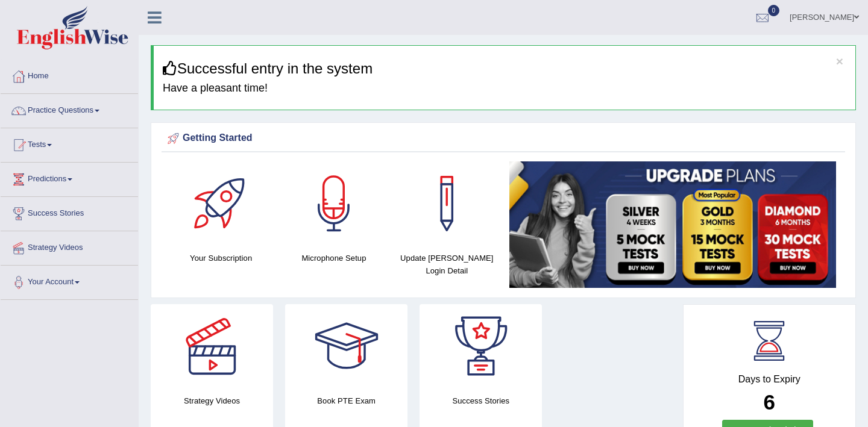 The image size is (868, 427). Describe the element at coordinates (770, 380) in the screenshot. I see `h4: Days to Expiry` at that location.